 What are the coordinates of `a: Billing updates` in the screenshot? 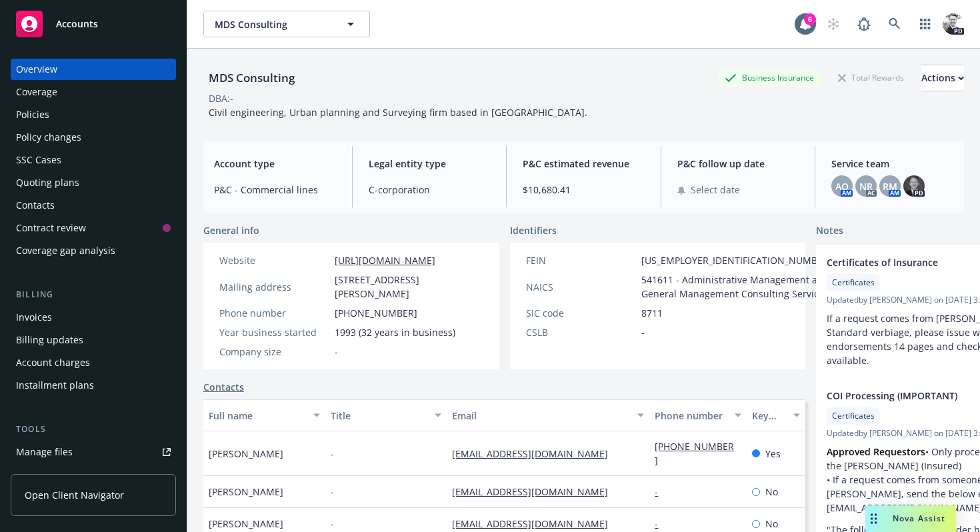 It's located at (93, 340).